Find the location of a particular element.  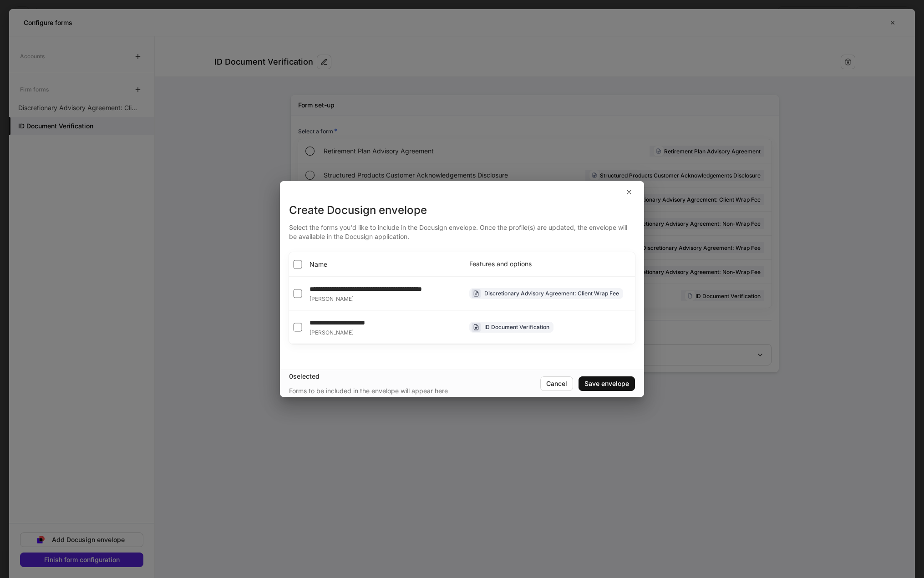

th: Features and options is located at coordinates (548, 264).